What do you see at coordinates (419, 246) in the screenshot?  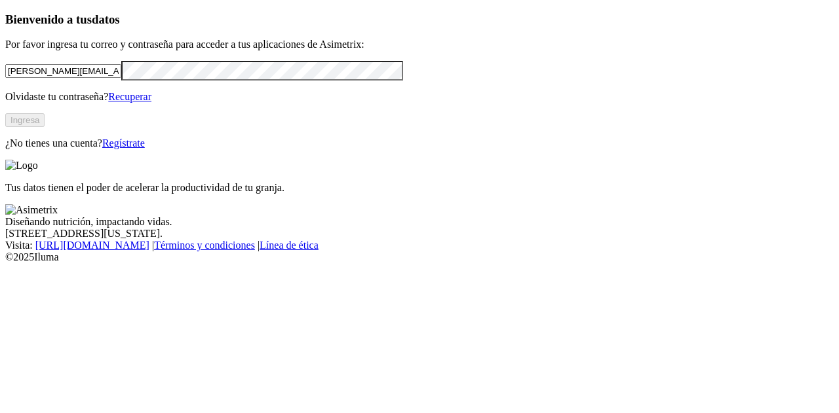 I see `div: Visita : | |` at bounding box center [419, 246].